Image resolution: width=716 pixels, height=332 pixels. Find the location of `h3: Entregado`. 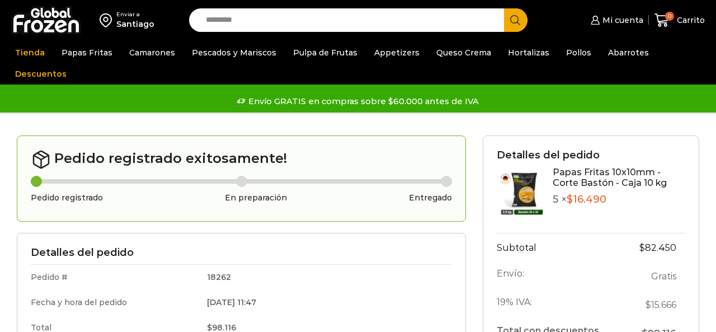

h3: Entregado is located at coordinates (430, 198).